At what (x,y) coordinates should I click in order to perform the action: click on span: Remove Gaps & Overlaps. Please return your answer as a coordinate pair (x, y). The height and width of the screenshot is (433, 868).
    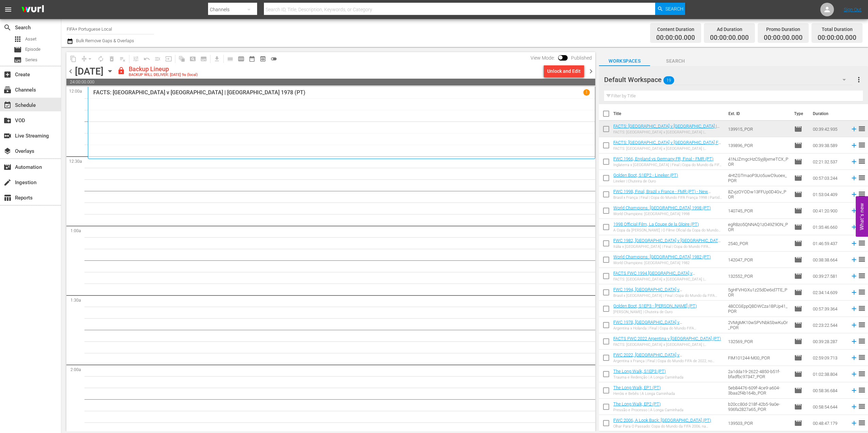
    Looking at the image, I should click on (87, 59).